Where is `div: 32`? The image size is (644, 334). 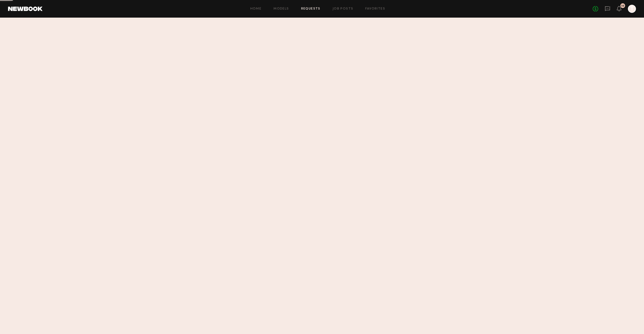 div: 32 is located at coordinates (623, 6).